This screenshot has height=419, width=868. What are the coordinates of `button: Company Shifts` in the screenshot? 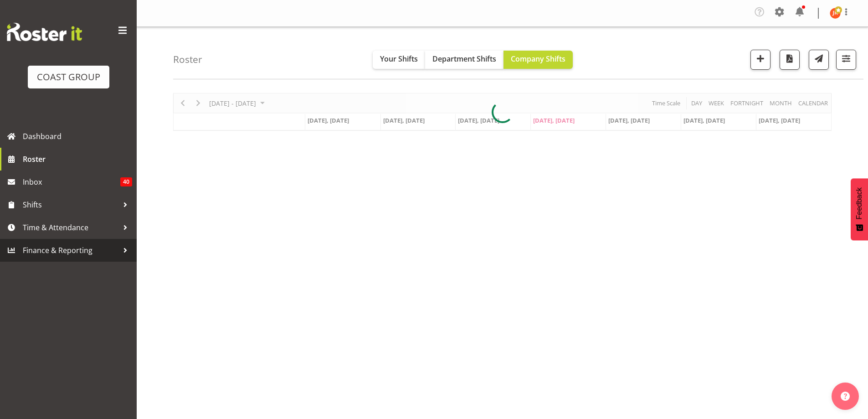 It's located at (538, 60).